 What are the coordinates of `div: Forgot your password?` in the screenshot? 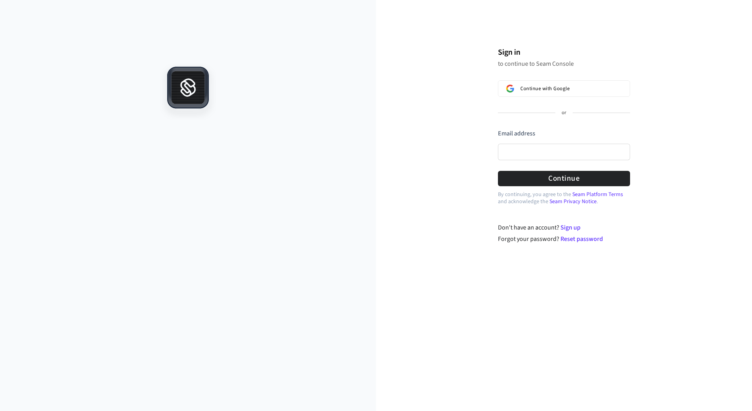 It's located at (564, 239).